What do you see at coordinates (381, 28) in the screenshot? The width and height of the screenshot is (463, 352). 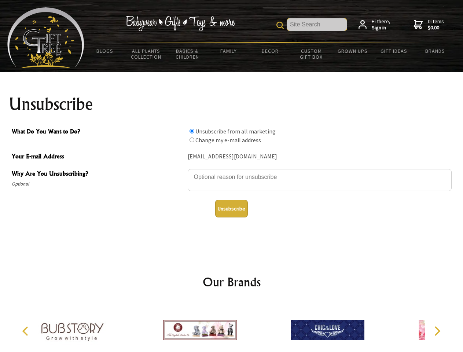 I see `strong: Sign in` at bounding box center [381, 28].